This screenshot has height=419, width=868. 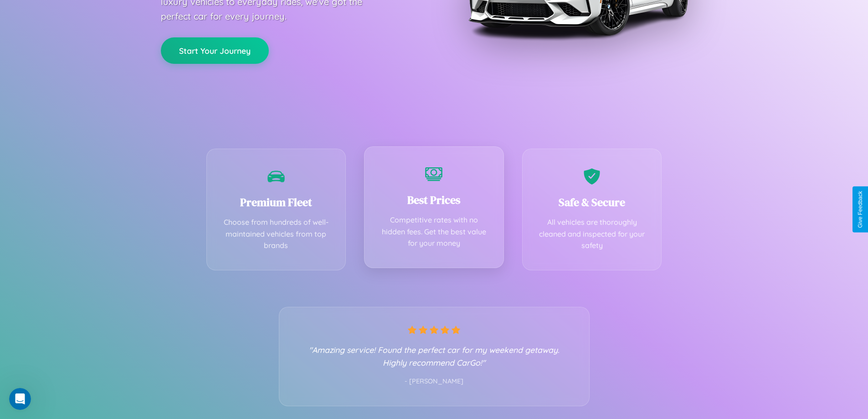 I want to click on p: Competitive rates with no hidden fees. Get the best value for your money, so click(x=434, y=231).